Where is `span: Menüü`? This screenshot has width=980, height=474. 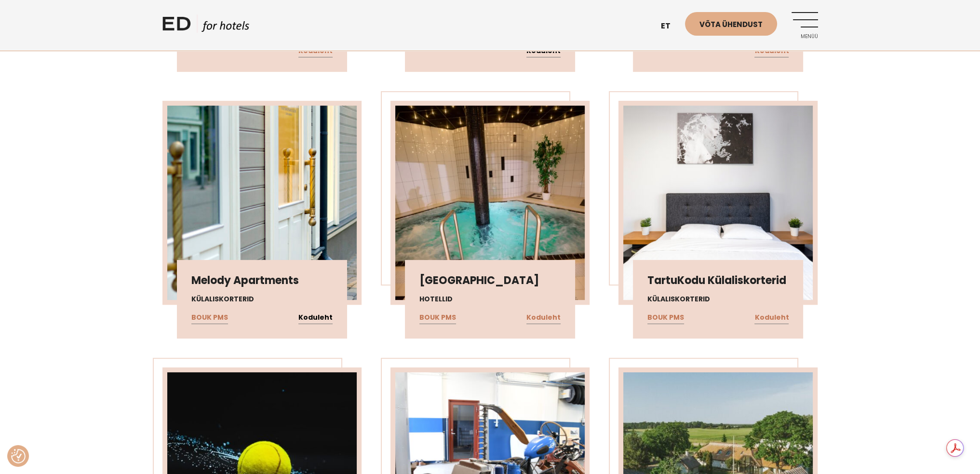 span: Menüü is located at coordinates (804, 36).